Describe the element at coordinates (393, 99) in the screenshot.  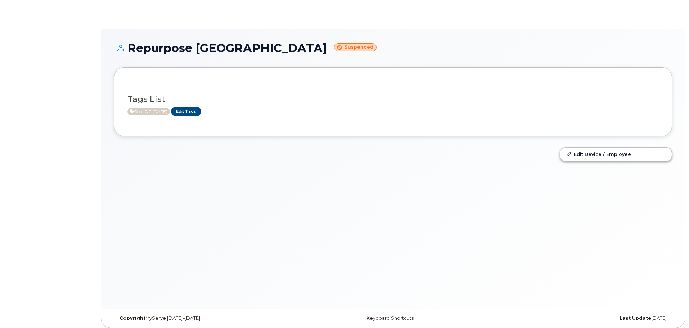
I see `h3: Tags List` at that location.